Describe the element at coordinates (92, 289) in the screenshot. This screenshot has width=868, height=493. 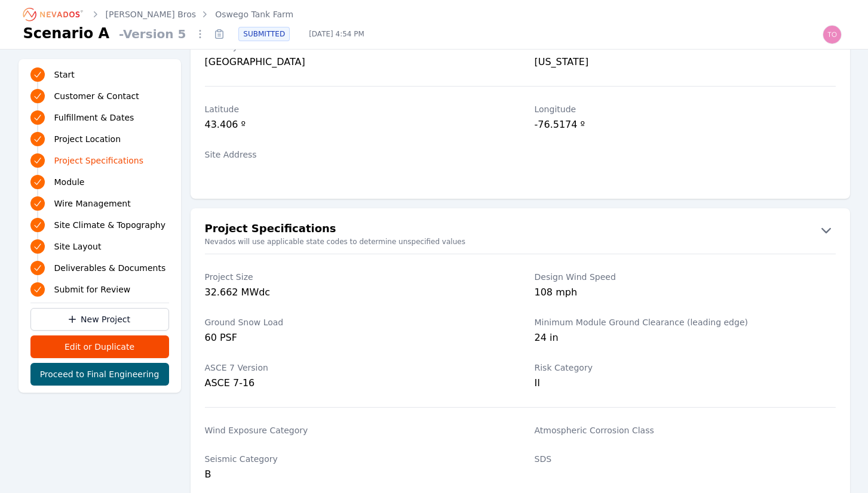
I see `span: Submit for Review` at that location.